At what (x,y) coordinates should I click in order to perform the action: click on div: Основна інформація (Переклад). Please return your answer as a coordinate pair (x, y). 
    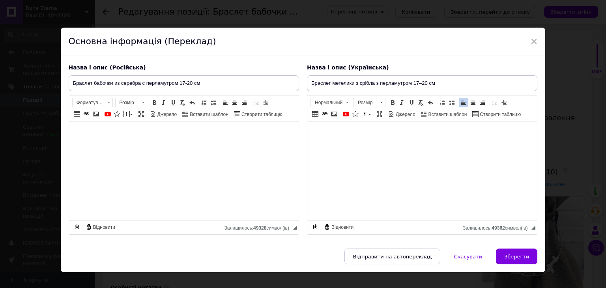
    Looking at the image, I should click on (303, 42).